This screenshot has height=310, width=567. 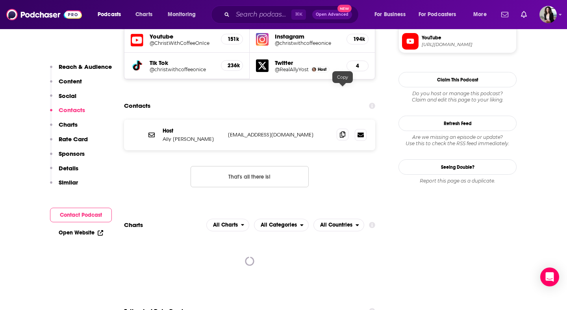 What do you see at coordinates (336, 225) in the screenshot?
I see `span: All Countries` at bounding box center [336, 225].